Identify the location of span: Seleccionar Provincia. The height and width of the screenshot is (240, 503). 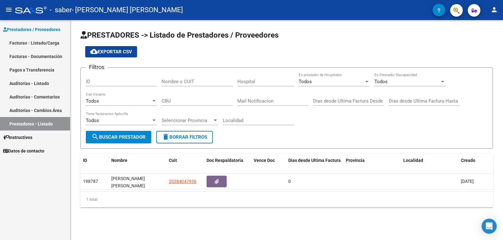
(187, 121).